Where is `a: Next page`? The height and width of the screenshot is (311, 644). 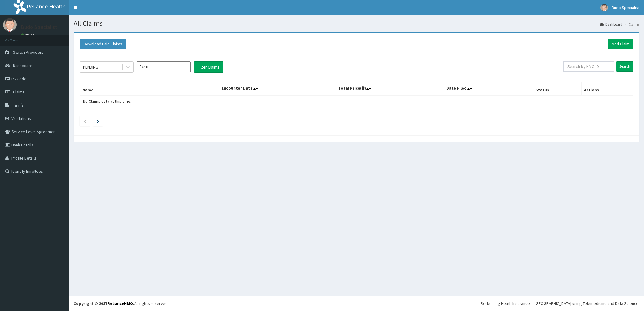
a: Next page is located at coordinates (98, 121).